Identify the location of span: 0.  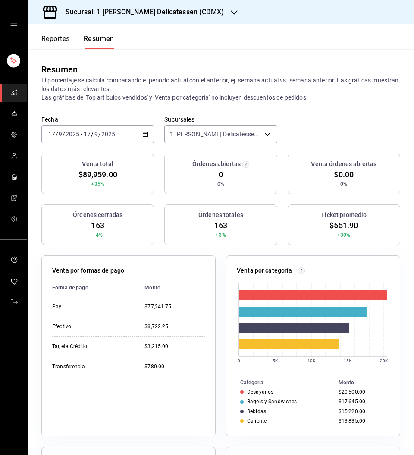
(221, 174).